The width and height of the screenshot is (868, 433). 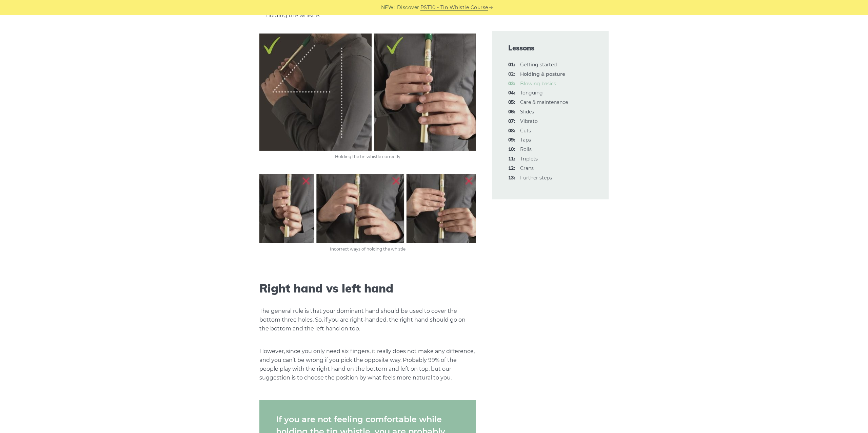 I want to click on a: 01:Getting started, so click(x=538, y=65).